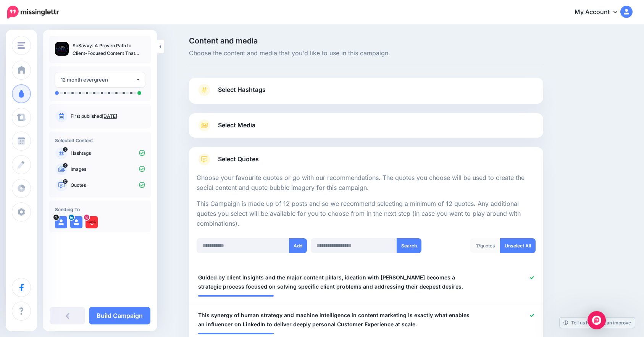 This screenshot has height=337, width=644. I want to click on span: 6, so click(66, 166).